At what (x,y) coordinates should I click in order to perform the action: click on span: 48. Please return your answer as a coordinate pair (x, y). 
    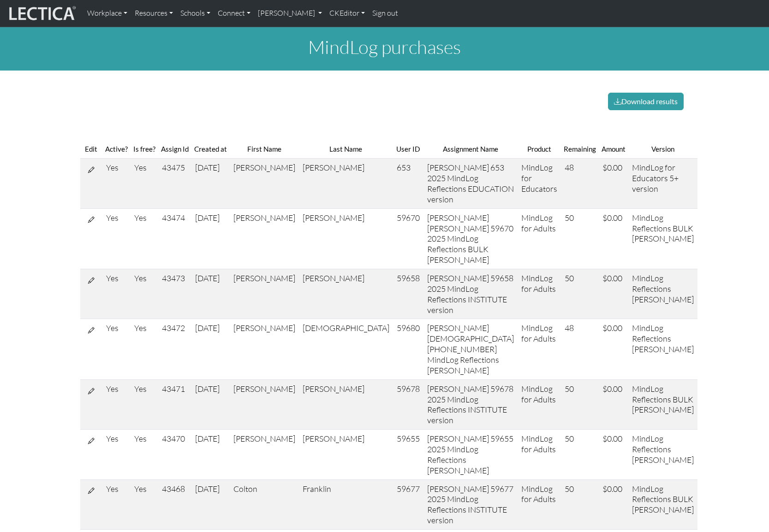
    Looking at the image, I should click on (569, 167).